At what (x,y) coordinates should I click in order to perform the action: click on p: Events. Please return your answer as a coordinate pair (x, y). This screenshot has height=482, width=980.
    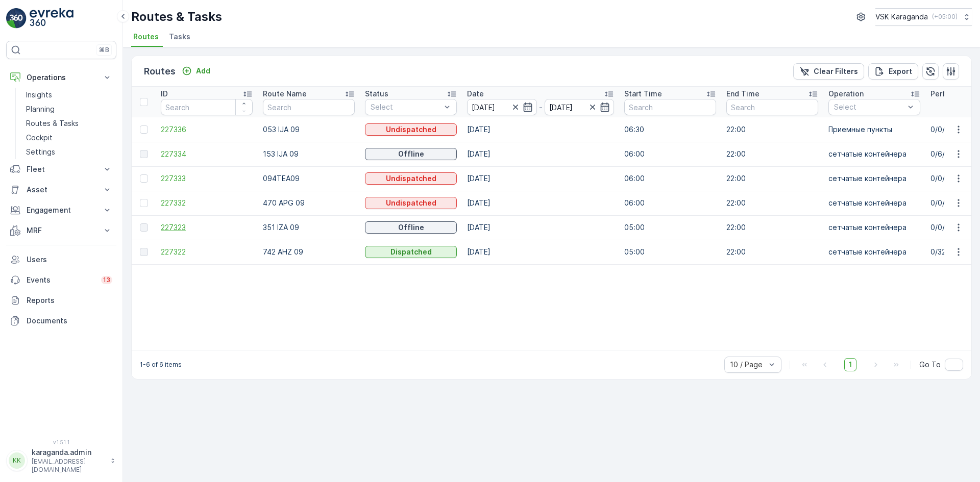
    Looking at the image, I should click on (61, 280).